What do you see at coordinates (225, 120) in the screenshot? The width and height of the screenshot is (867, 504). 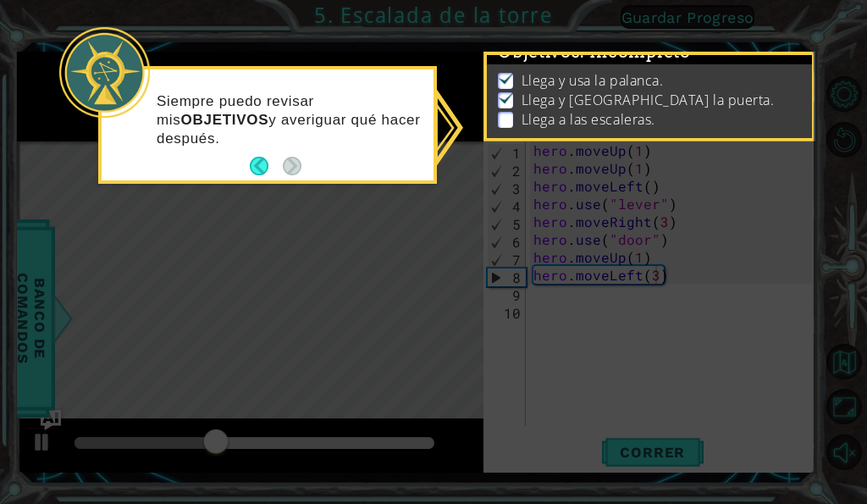 I see `strong: OBJETIVOS` at bounding box center [225, 120].